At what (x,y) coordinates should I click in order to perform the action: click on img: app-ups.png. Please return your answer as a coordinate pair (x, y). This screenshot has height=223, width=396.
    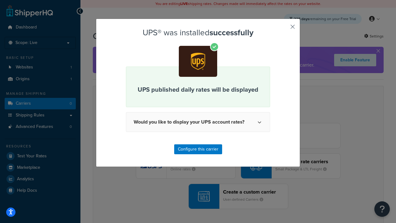
    Looking at the image, I should click on (198, 61).